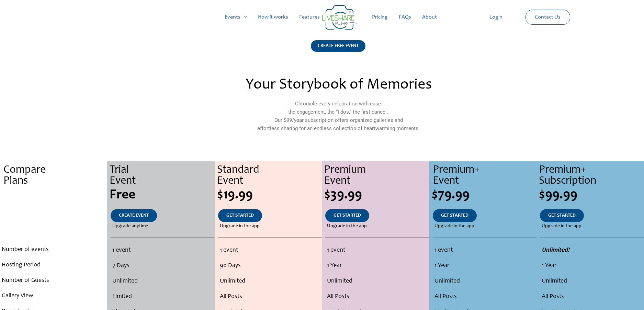 This screenshot has height=310, width=644. Describe the element at coordinates (270, 266) in the screenshot. I see `li: 90 Days` at that location.